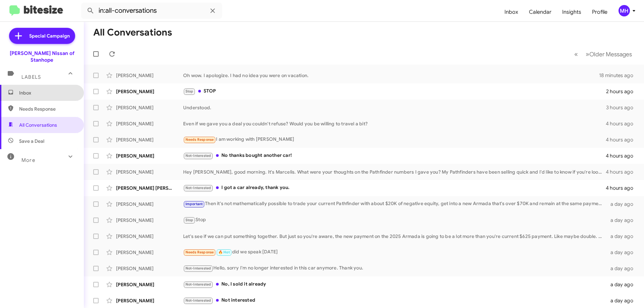 The height and width of the screenshot is (308, 644). What do you see at coordinates (571, 12) in the screenshot?
I see `a: Insights` at bounding box center [571, 12].